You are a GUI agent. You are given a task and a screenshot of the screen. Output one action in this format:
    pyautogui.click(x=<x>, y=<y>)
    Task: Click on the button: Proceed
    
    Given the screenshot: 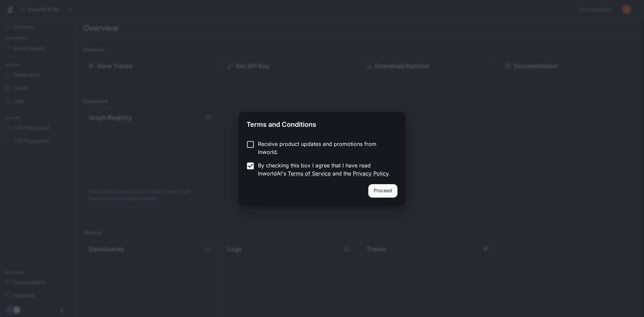 What is the action you would take?
    pyautogui.click(x=383, y=191)
    